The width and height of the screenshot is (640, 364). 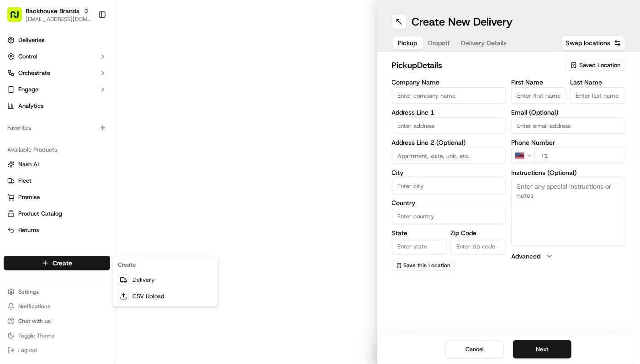 I want to click on span: Control, so click(x=28, y=57).